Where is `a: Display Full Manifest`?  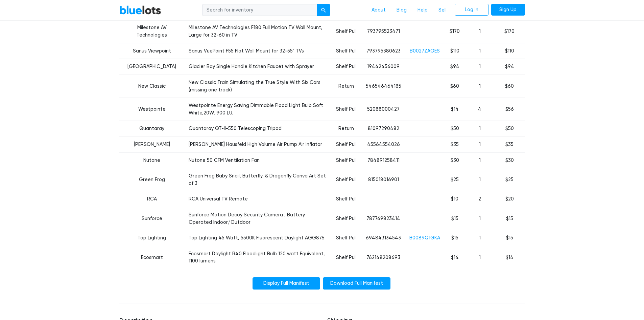
a: Display Full Manifest is located at coordinates (287, 283).